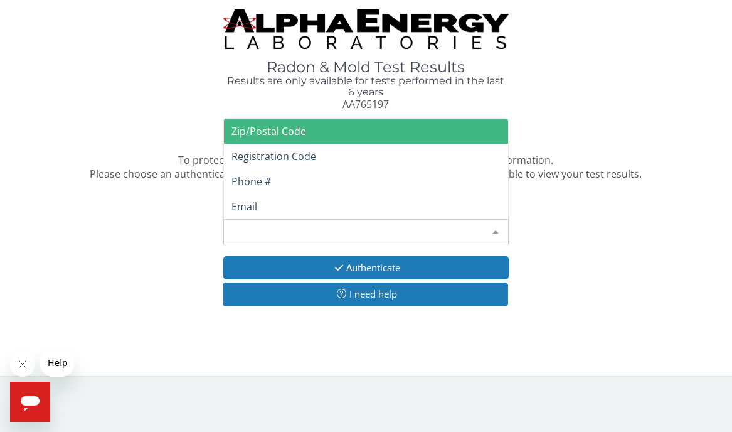  Describe the element at coordinates (366, 104) in the screenshot. I see `span: AA765197` at that location.